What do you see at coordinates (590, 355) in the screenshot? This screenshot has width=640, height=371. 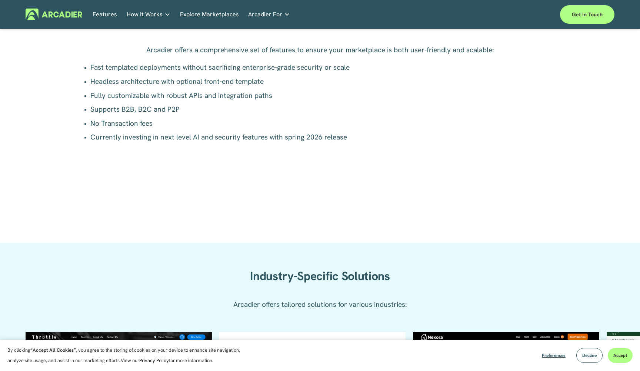 I see `span: Decline` at bounding box center [590, 355].